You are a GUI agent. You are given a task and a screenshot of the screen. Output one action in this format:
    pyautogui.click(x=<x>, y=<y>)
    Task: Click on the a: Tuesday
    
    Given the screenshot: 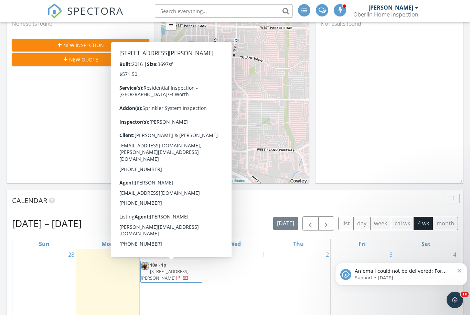 What is the action you would take?
    pyautogui.click(x=171, y=244)
    